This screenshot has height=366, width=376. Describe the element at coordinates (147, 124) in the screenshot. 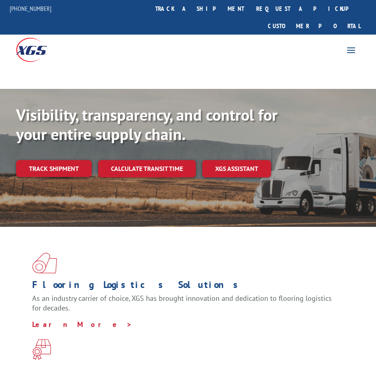

I see `b: Visibility, transparency, and control for your entire supply chain.` at that location.